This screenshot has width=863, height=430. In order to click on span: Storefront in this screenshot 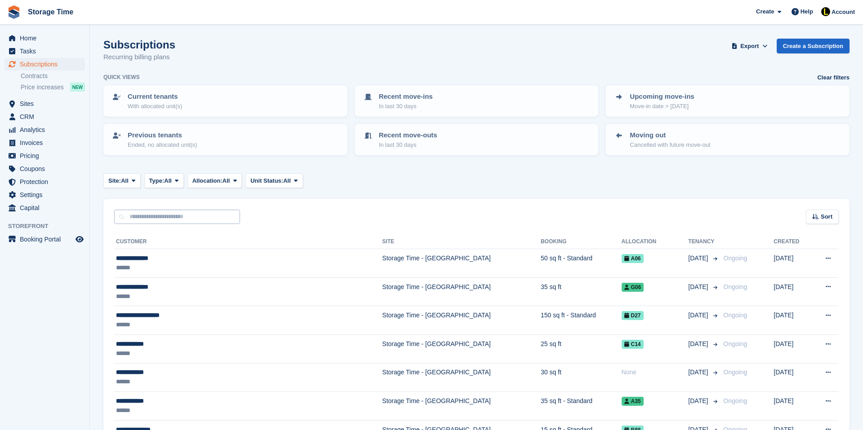, I will do `click(49, 226)`.